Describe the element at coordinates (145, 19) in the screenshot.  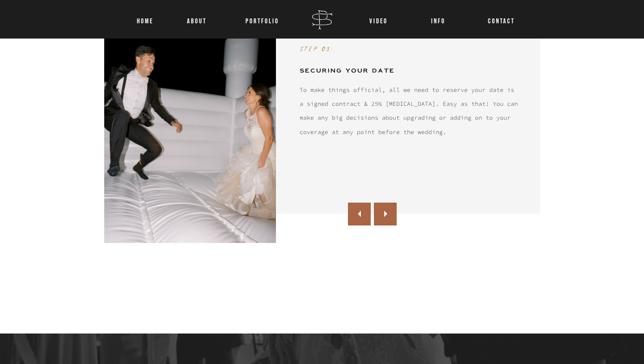
I see `a: Home` at that location.